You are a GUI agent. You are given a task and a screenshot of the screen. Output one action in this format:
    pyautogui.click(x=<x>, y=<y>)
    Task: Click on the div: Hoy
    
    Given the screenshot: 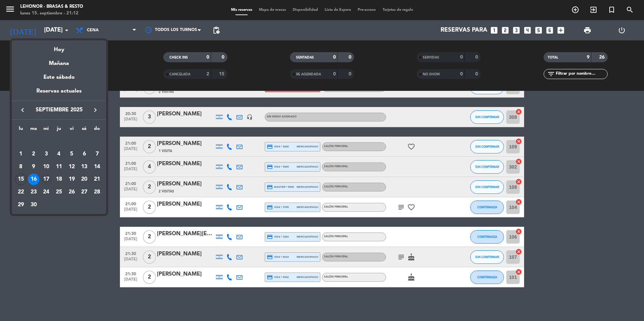 What is the action you would take?
    pyautogui.click(x=59, y=47)
    